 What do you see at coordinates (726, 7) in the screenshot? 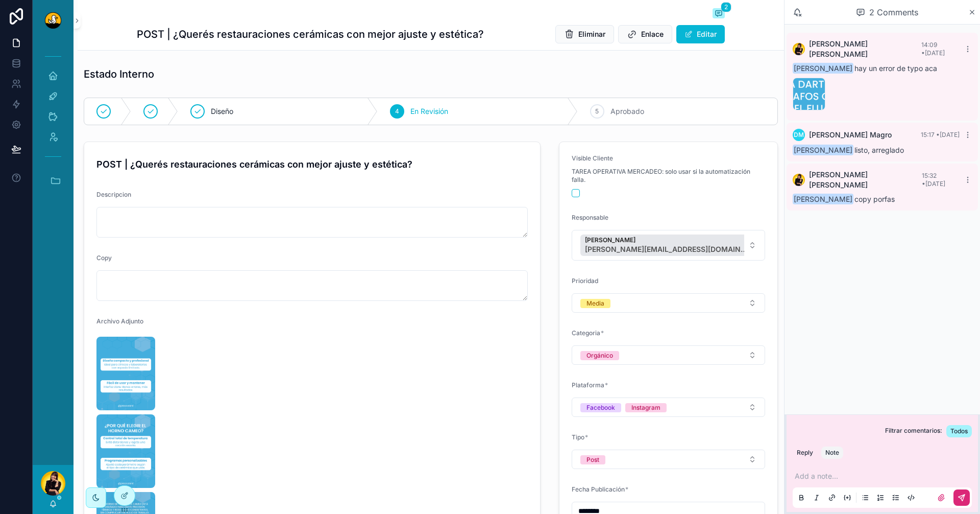
I see `span: 2` at bounding box center [726, 7].